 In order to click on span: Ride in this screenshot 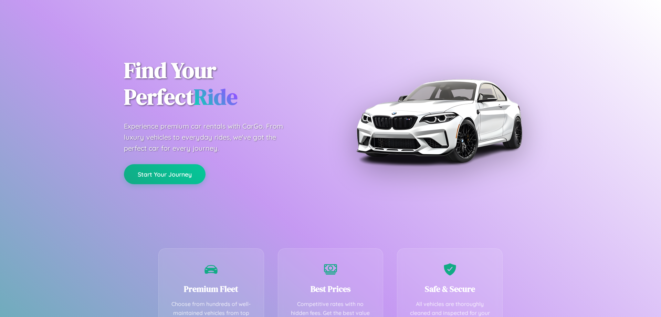, I will do `click(216, 96)`.